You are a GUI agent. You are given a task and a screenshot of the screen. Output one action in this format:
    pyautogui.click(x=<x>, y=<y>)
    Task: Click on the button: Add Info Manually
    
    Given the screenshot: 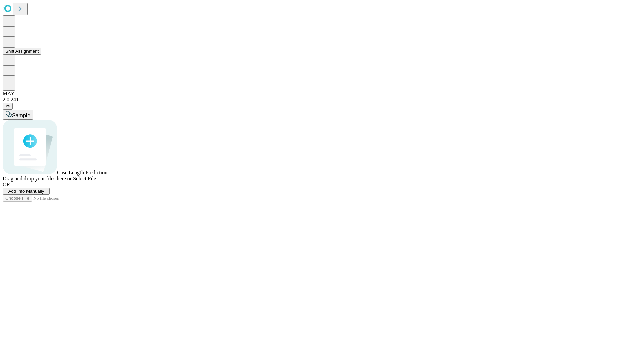 What is the action you would take?
    pyautogui.click(x=26, y=191)
    